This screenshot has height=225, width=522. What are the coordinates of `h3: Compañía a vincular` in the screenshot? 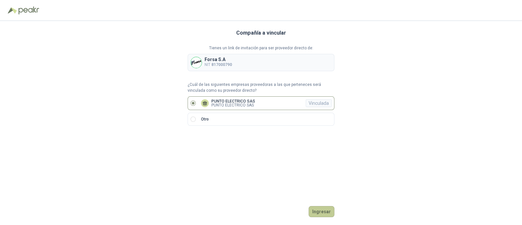 It's located at (261, 33).